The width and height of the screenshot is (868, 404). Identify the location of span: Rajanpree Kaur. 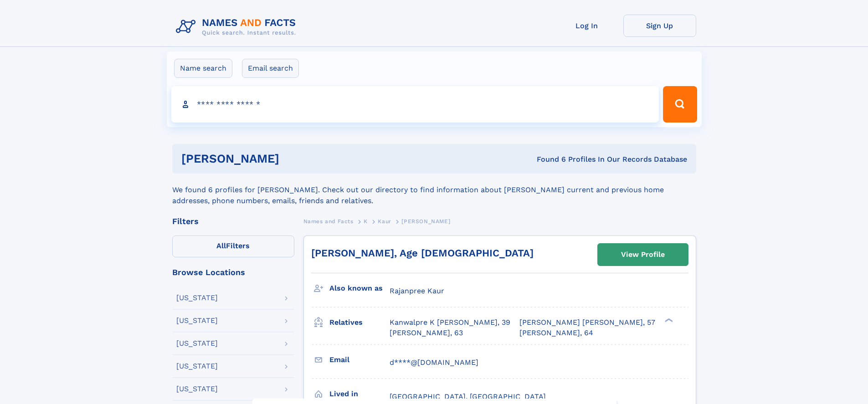
(417, 291).